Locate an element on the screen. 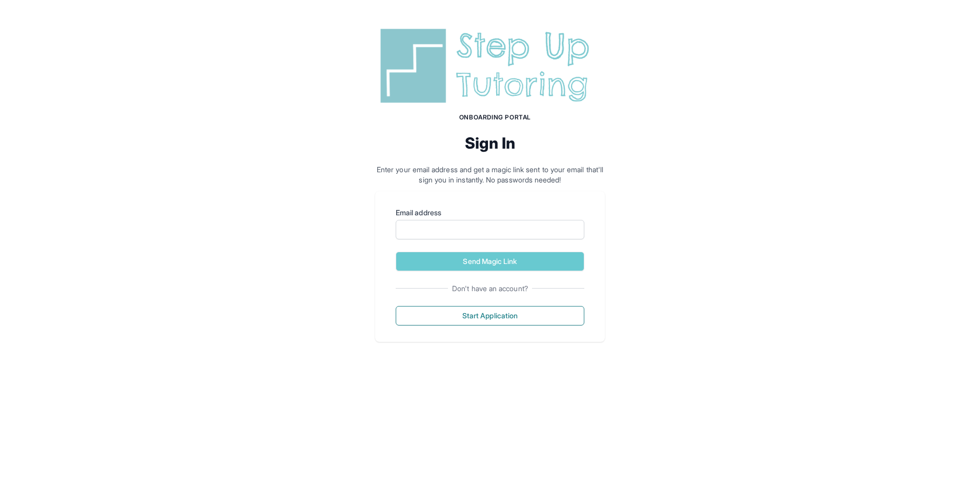 Image resolution: width=980 pixels, height=489 pixels. img: Step Up Tutoring horizontal logo is located at coordinates (490, 65).